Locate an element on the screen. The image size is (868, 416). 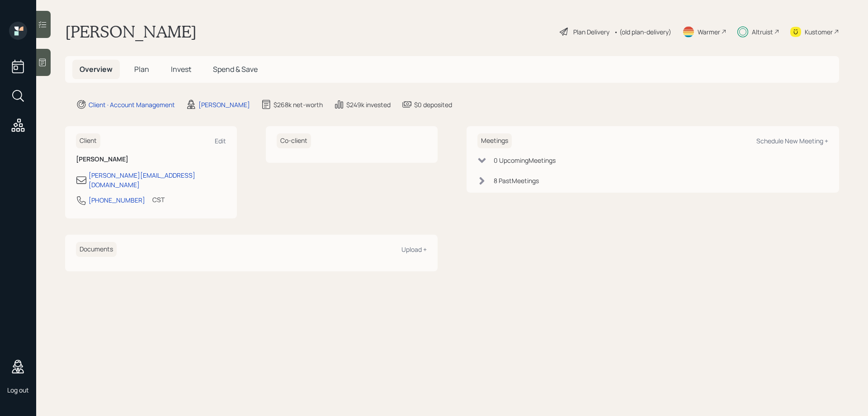
div: CST is located at coordinates (158, 200).